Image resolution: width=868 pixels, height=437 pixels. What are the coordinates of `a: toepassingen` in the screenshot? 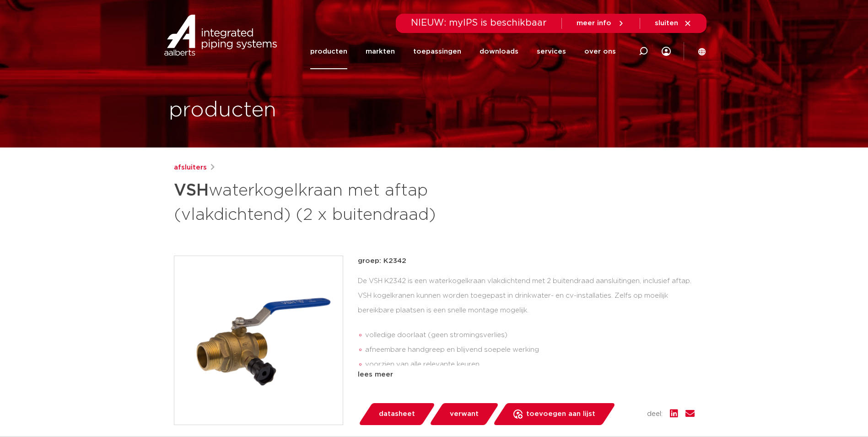 It's located at (437, 51).